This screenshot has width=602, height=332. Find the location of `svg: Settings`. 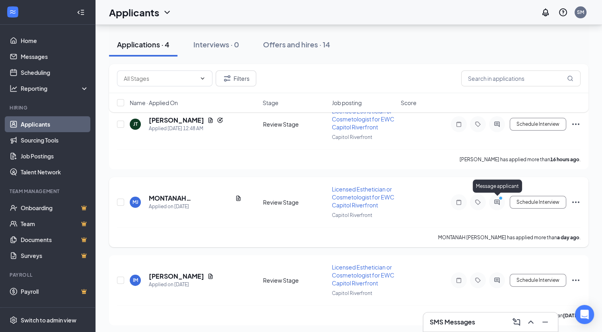

svg: Settings is located at coordinates (14, 320).